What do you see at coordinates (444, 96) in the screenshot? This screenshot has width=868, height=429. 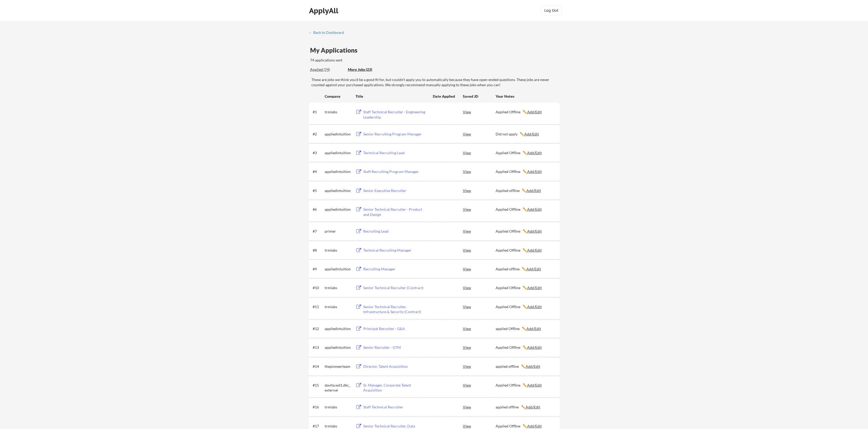 I see `div: Date Applied` at bounding box center [444, 96].